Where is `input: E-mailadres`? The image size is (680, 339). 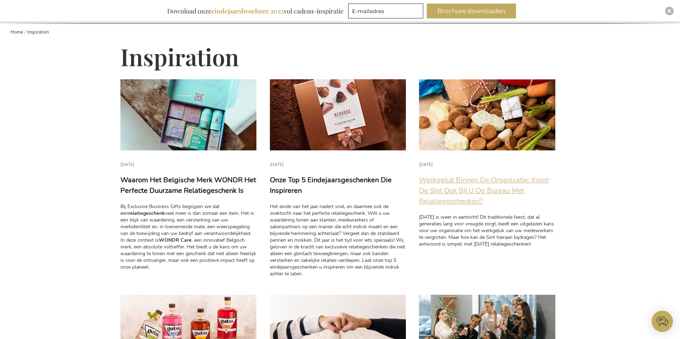
input: E-mailadres is located at coordinates (385, 11).